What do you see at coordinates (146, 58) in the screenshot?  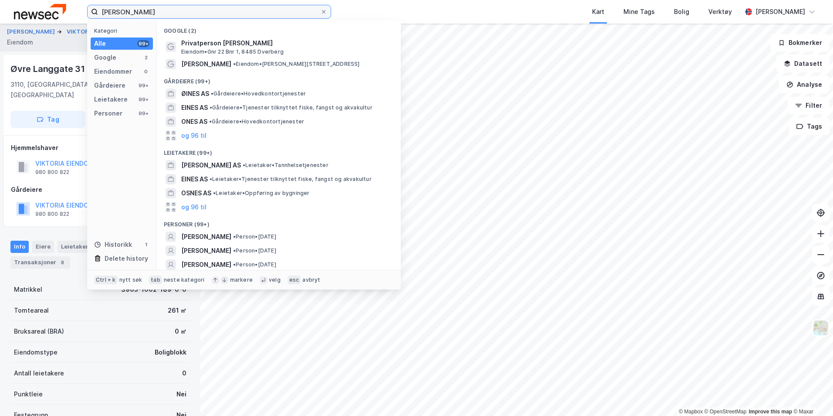 I see `div: 2` at bounding box center [146, 58].